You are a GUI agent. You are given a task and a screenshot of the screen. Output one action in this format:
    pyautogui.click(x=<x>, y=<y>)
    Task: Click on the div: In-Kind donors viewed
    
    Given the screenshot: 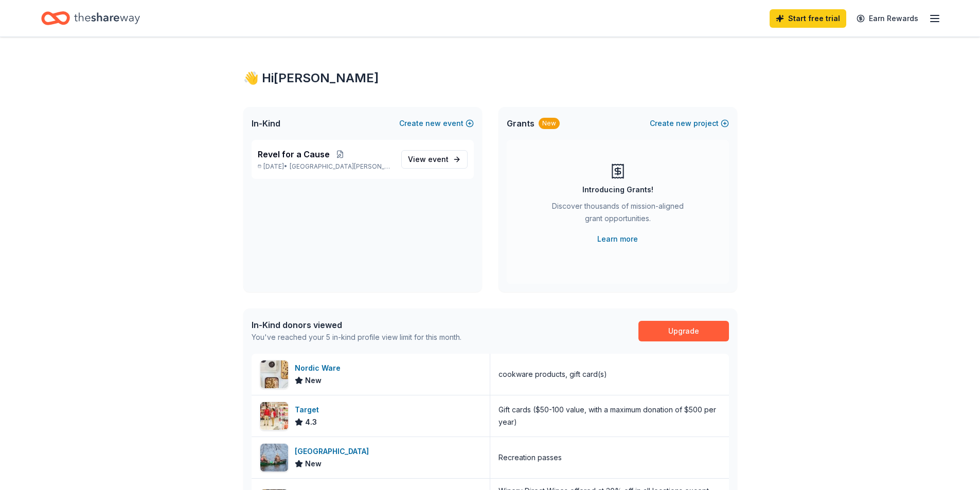 What is the action you would take?
    pyautogui.click(x=356, y=325)
    